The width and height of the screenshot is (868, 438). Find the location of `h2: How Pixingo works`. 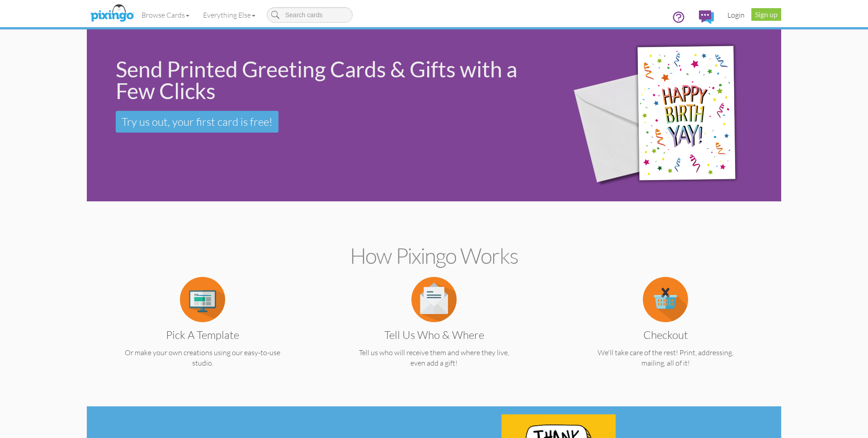

h2: How Pixingo works is located at coordinates (434, 256).